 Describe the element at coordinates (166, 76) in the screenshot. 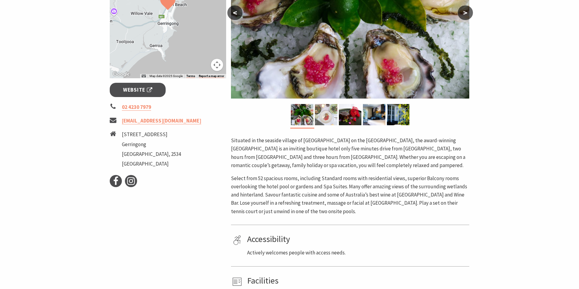

I see `span: Map data ©2025 Google` at that location.